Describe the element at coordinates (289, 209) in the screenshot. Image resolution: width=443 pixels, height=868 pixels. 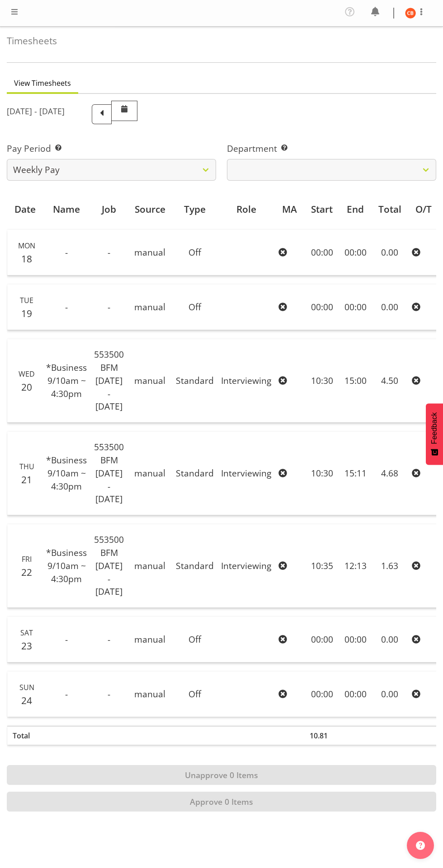
I see `div: MA` at that location.